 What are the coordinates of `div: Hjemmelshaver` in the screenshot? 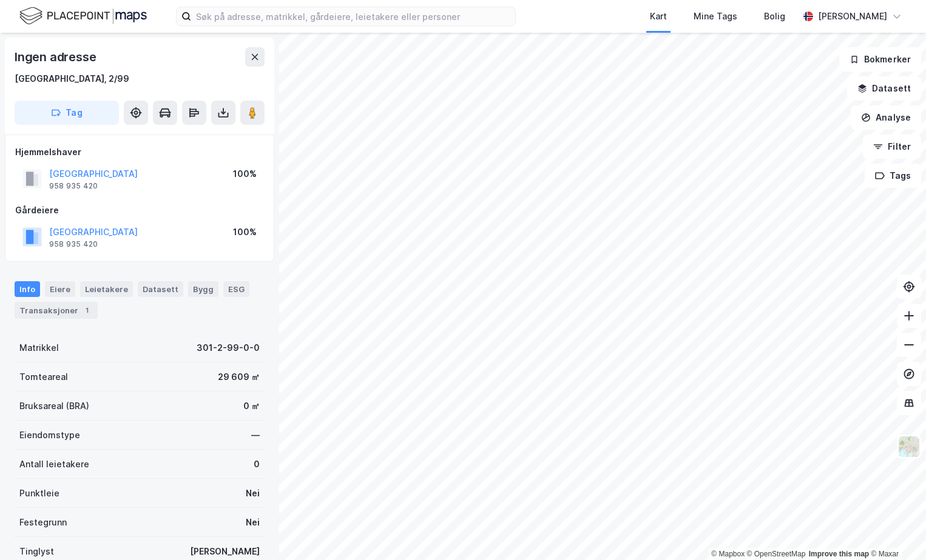 It's located at (140, 152).